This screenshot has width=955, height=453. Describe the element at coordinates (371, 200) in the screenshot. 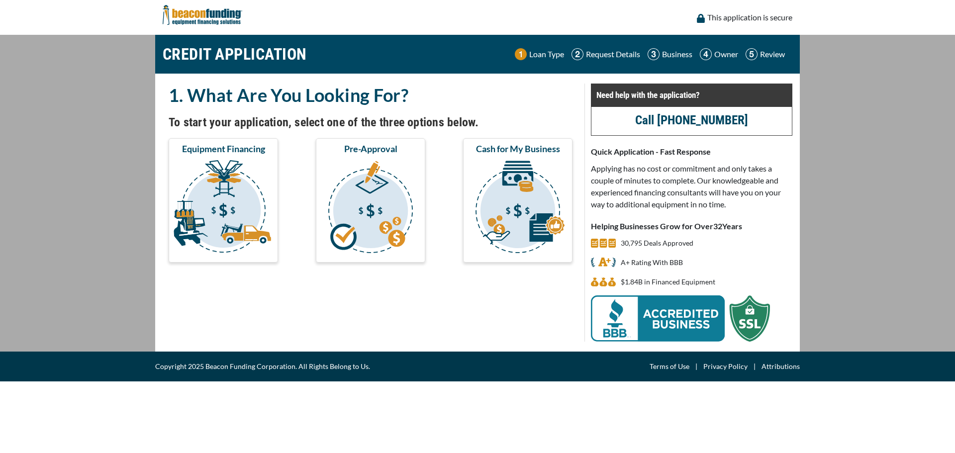

I see `button: Pre-Approval` at that location.